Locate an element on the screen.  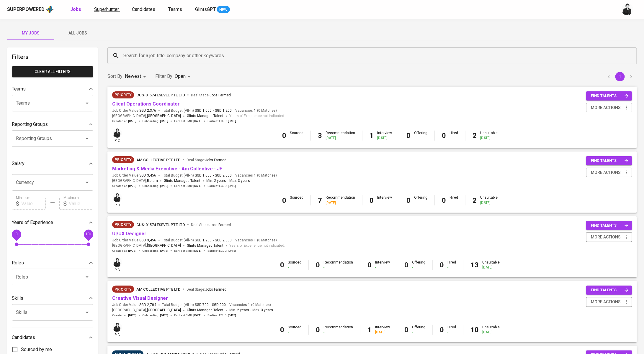
p: Salary is located at coordinates (18, 163).